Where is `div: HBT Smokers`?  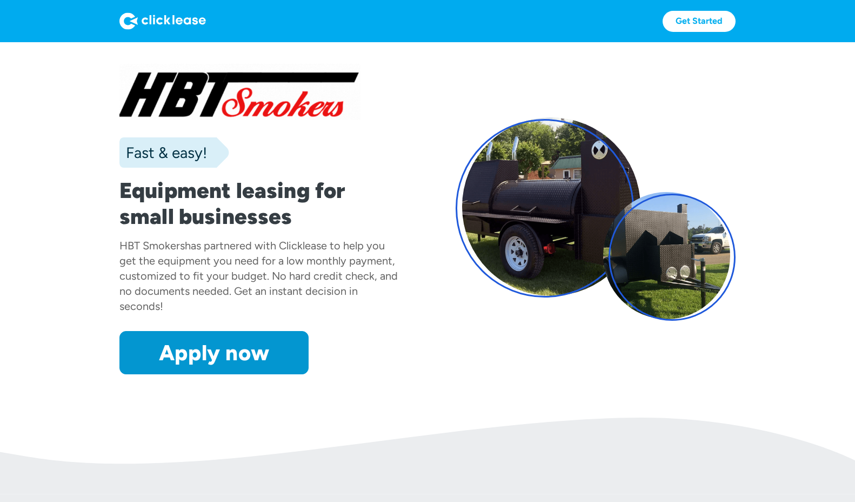 div: HBT Smokers is located at coordinates (152, 245).